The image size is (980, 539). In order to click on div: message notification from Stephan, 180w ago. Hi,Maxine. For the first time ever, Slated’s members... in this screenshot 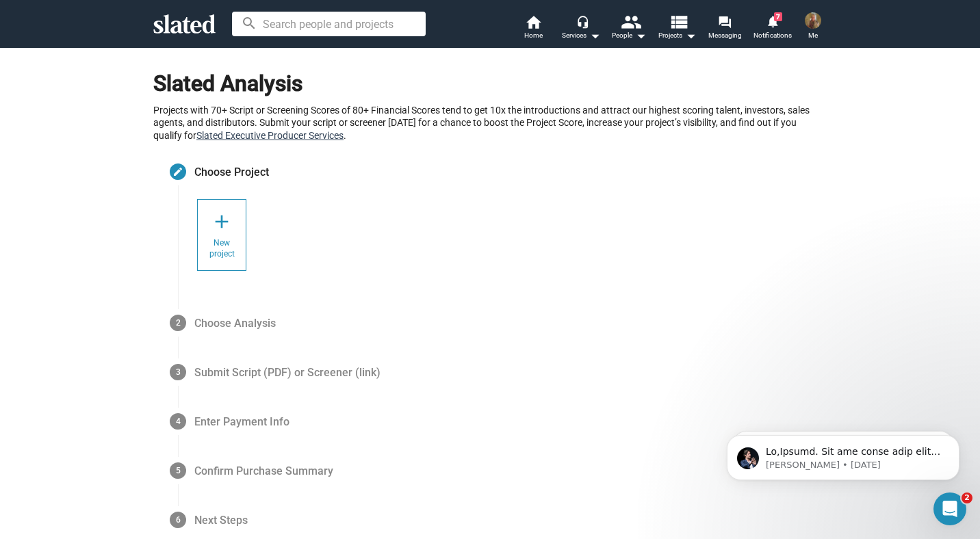, I will do `click(137, 51)`.